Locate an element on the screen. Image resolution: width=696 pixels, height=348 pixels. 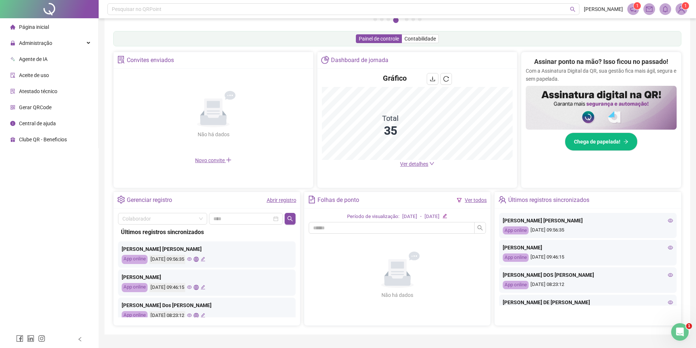
div: Período de visualização: is located at coordinates (373, 217).